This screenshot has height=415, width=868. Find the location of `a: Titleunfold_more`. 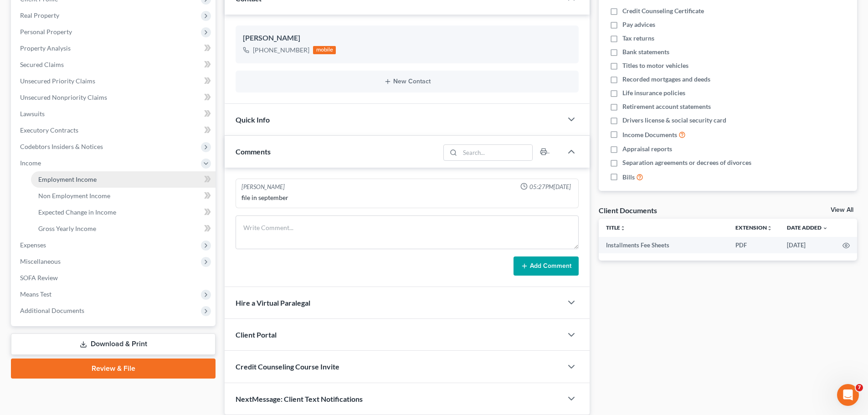

a: Titleunfold_more is located at coordinates (616, 227).